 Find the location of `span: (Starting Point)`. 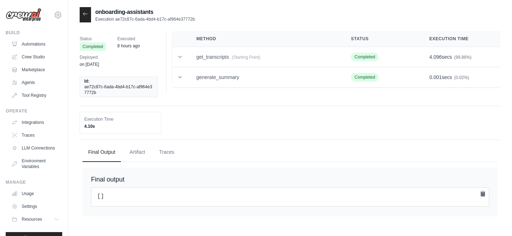

span: (Starting Point) is located at coordinates (246, 57).